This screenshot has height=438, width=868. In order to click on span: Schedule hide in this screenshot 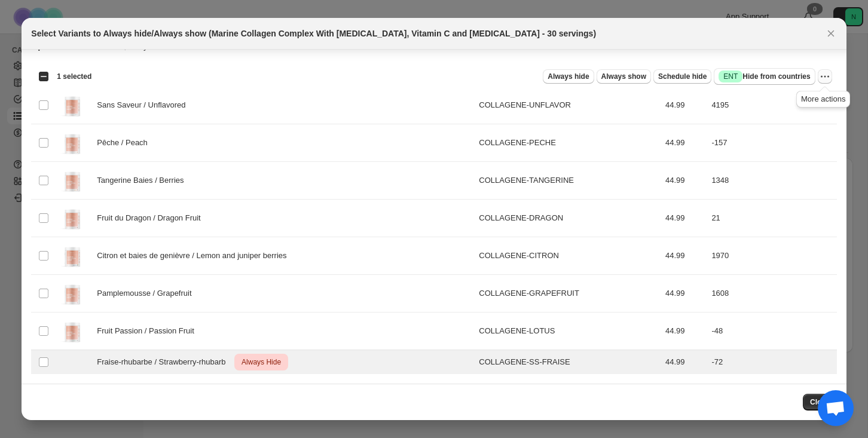, I will do `click(682, 77)`.